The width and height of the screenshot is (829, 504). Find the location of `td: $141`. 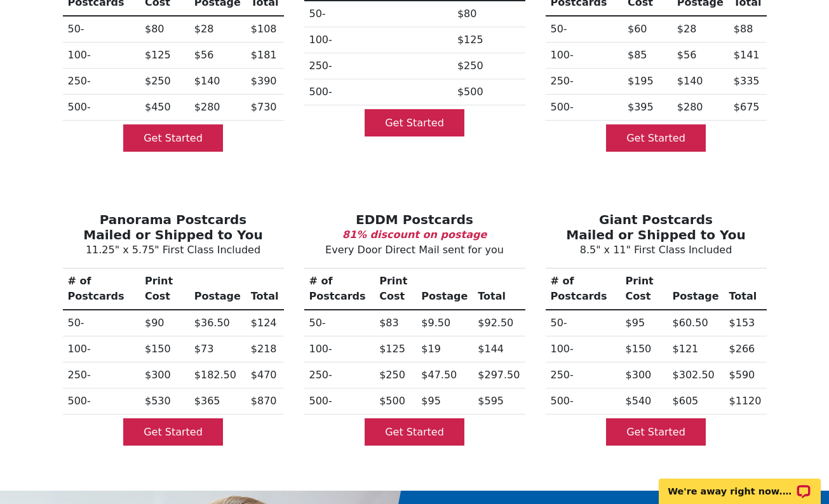

td: $141 is located at coordinates (748, 55).